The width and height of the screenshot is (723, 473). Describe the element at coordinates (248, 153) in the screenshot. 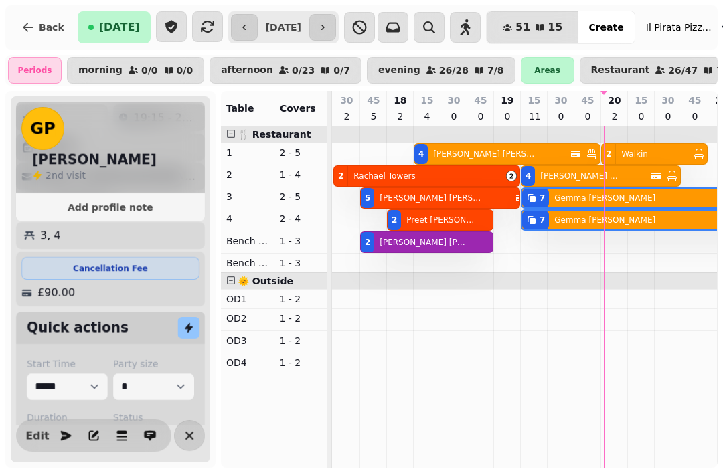

I see `p: 1` at that location.